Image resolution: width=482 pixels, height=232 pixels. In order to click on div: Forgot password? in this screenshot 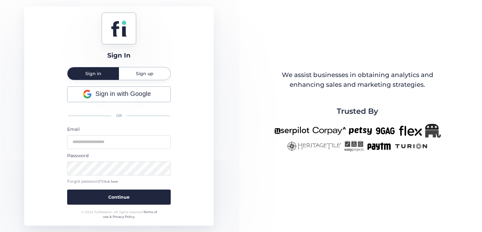, I will do `click(119, 181)`.